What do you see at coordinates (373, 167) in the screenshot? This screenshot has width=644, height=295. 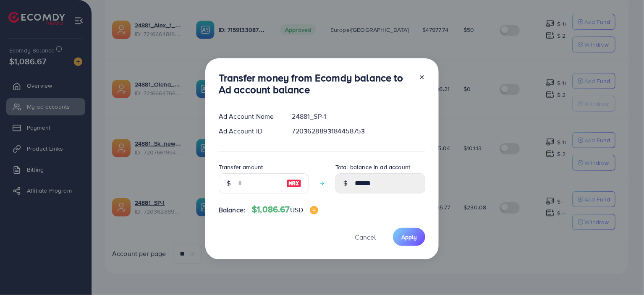 I see `label: Total balance in ad account` at bounding box center [373, 167].